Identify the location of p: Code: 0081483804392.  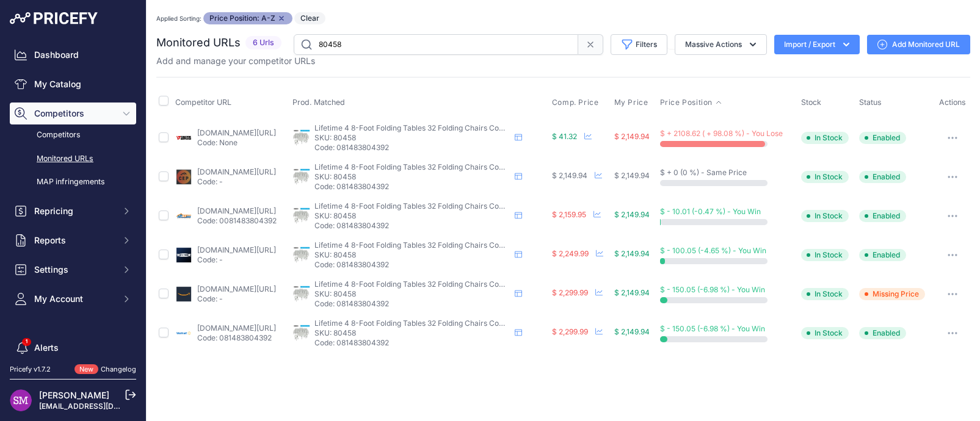
(237, 221).